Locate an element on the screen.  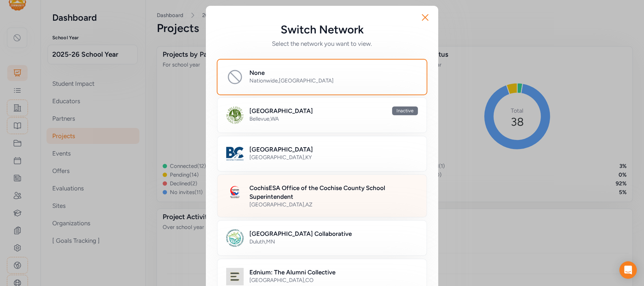
div: Inactive is located at coordinates (405, 111).